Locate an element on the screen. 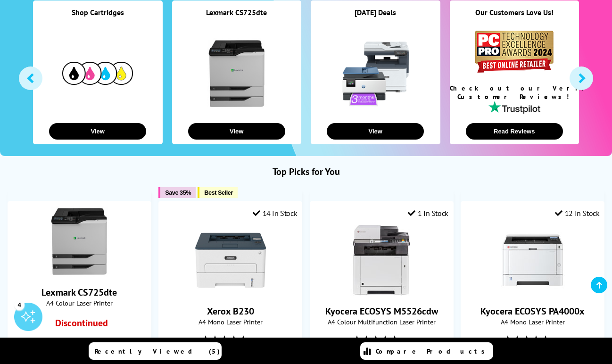 The height and width of the screenshot is (364, 612). span: (48) is located at coordinates (255, 340).